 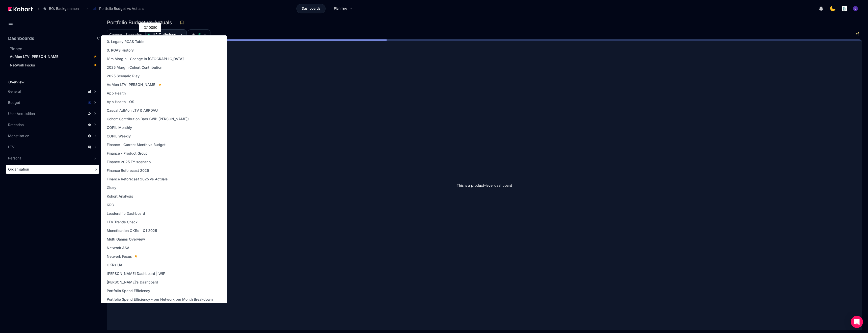 What do you see at coordinates (16, 125) in the screenshot?
I see `span: Retention` at bounding box center [16, 125].